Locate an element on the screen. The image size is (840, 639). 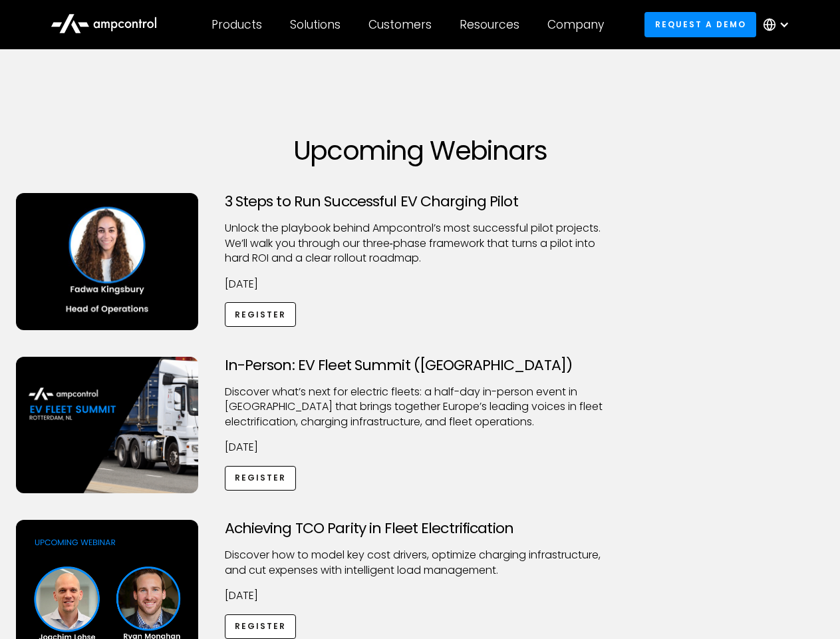
div: Solutions is located at coordinates (315, 24).